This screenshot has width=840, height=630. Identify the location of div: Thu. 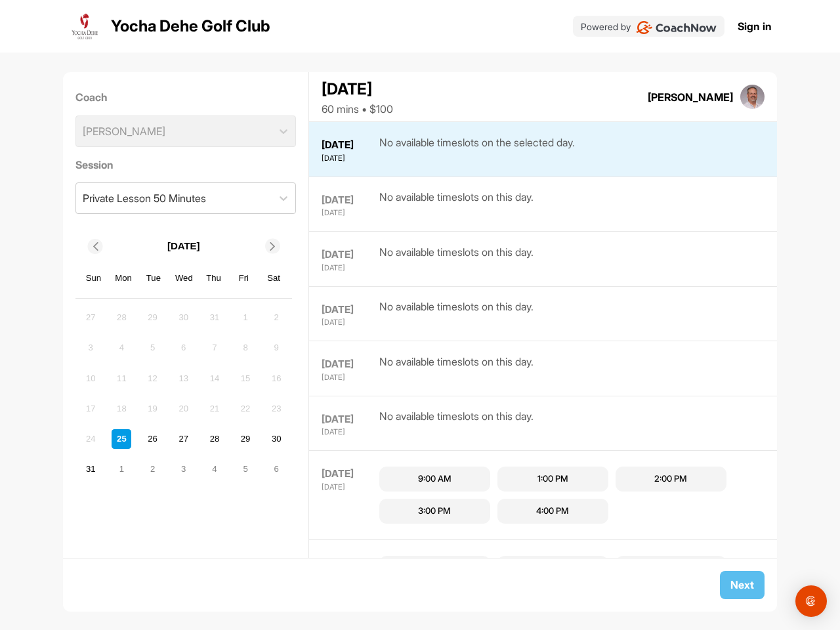
(214, 278).